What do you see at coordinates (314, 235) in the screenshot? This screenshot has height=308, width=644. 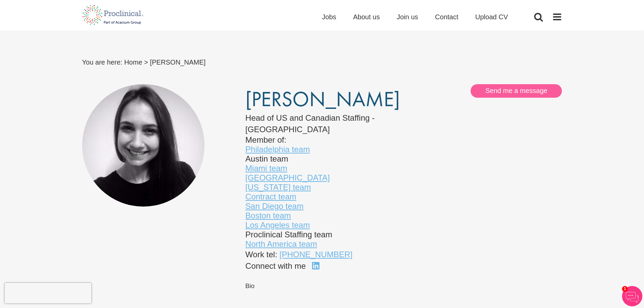 I see `li: Proclinical Staffing team` at bounding box center [314, 235].